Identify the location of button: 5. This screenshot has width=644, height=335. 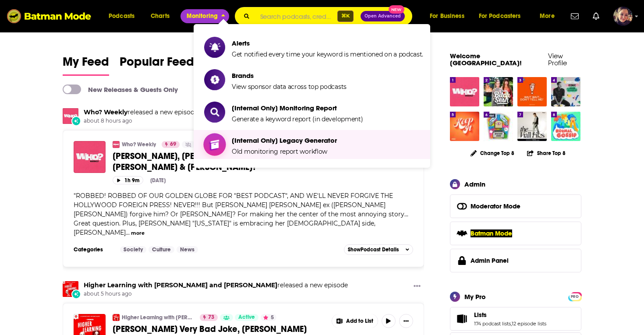
(268, 318).